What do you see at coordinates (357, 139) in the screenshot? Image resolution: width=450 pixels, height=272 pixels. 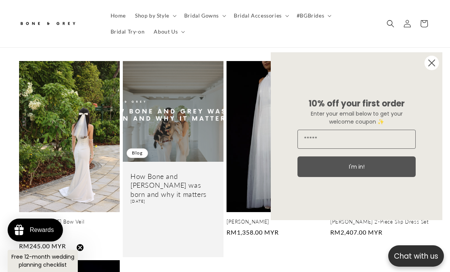 I see `input: Email` at bounding box center [357, 139].